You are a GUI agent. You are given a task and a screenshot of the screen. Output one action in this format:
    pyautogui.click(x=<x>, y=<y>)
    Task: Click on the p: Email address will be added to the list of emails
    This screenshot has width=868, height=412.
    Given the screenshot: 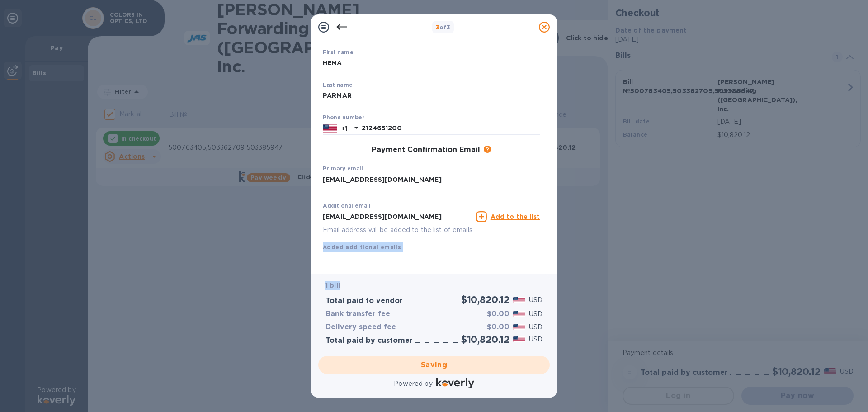 What is the action you would take?
    pyautogui.click(x=397, y=230)
    